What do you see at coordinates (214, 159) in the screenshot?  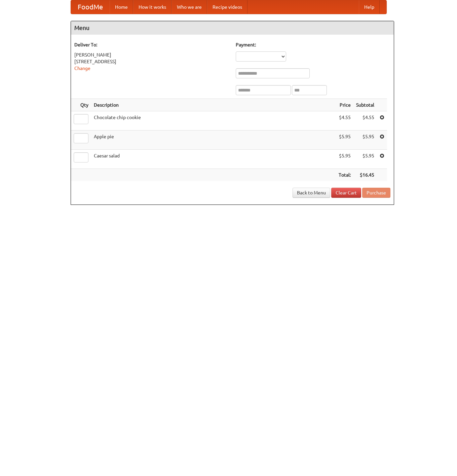 I see `td: Caesar salad` at bounding box center [214, 159].